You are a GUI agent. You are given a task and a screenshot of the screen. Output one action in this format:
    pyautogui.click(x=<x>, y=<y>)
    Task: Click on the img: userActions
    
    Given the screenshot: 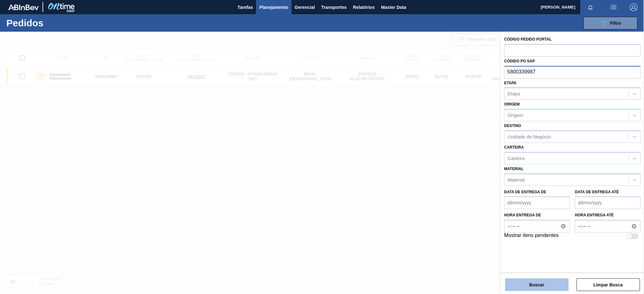 What is the action you would take?
    pyautogui.click(x=614, y=7)
    